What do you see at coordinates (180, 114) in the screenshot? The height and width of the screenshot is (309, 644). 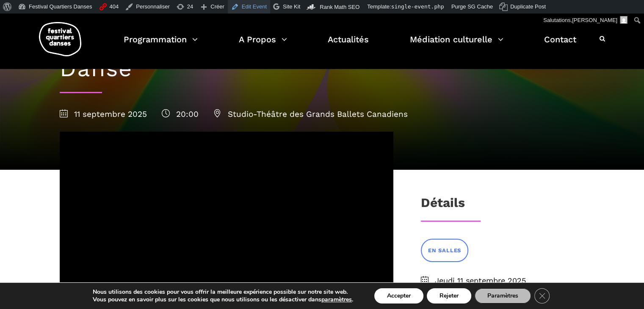 I see `span: 20:00` at bounding box center [180, 114].